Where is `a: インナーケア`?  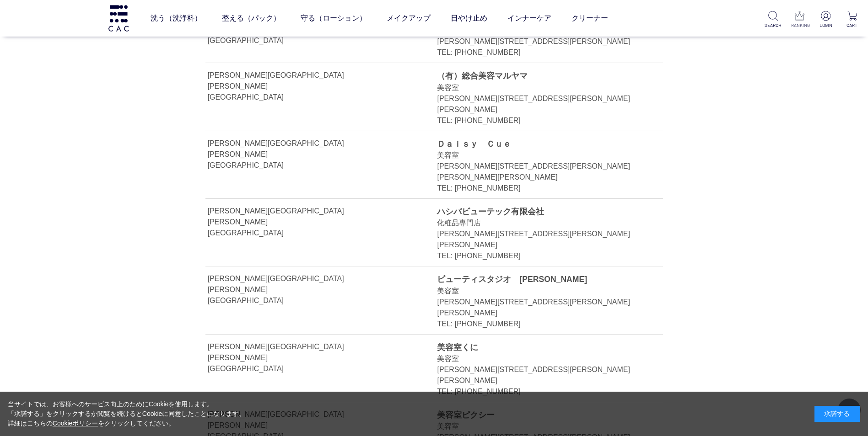
a: インナーケア is located at coordinates (529, 18).